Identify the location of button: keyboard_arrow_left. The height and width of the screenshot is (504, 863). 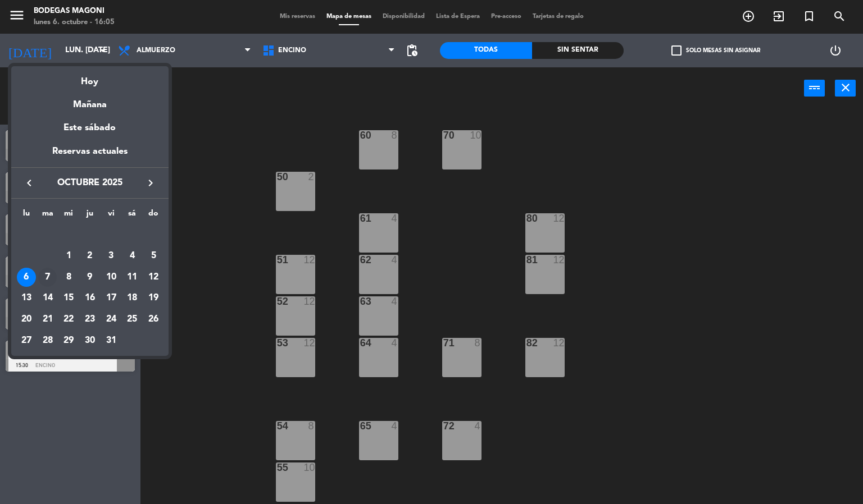
(29, 183).